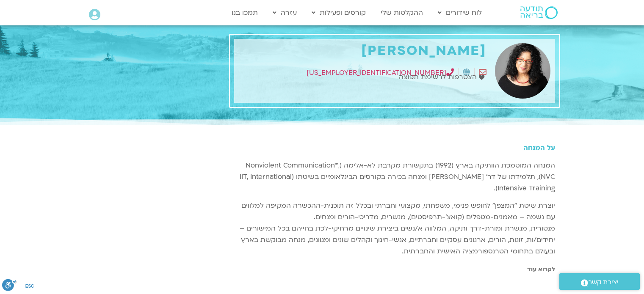 This screenshot has height=294, width=644. I want to click on a: יצירת קשר, so click(599, 281).